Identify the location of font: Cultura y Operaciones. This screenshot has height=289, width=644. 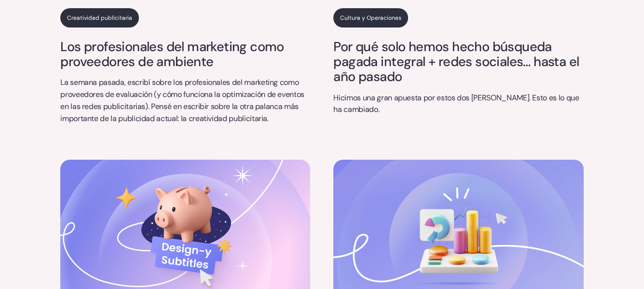
(370, 18).